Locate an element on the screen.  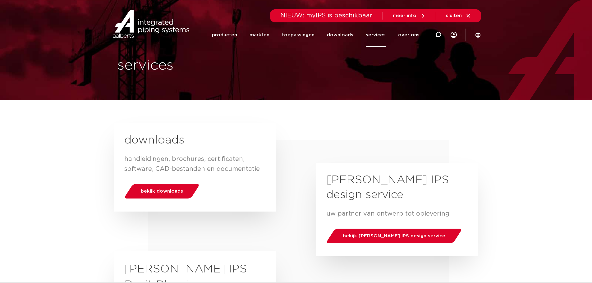
a: sluiten is located at coordinates (458, 16).